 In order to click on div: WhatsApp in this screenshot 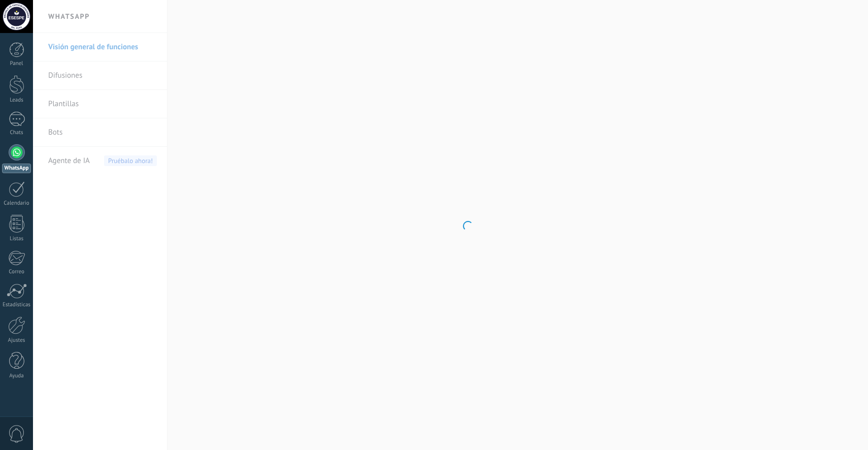, I will do `click(16, 168)`.